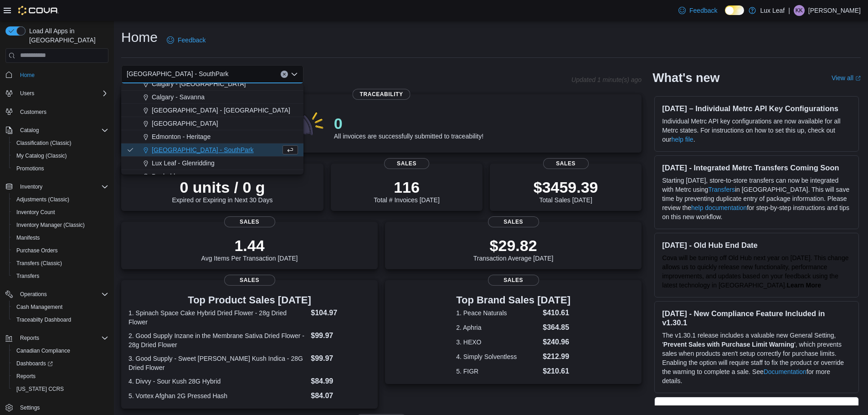 The width and height of the screenshot is (868, 415). I want to click on p: Lux Leaf, so click(773, 11).